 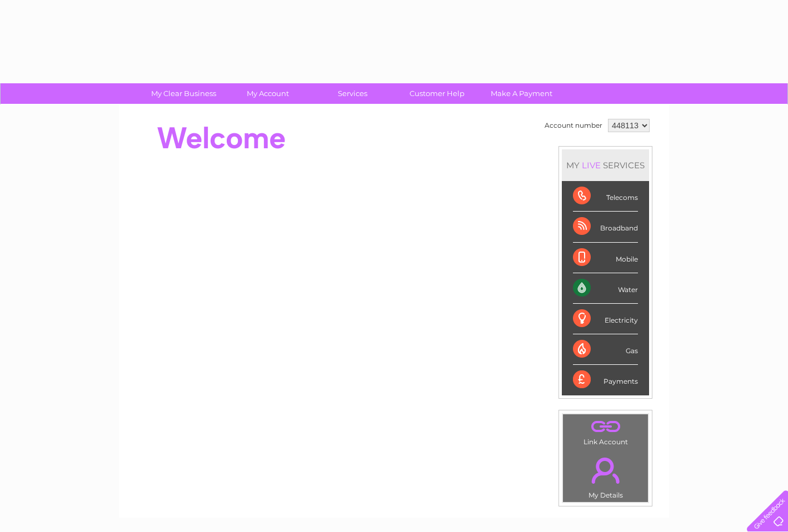 I want to click on td: My Details, so click(x=605, y=476).